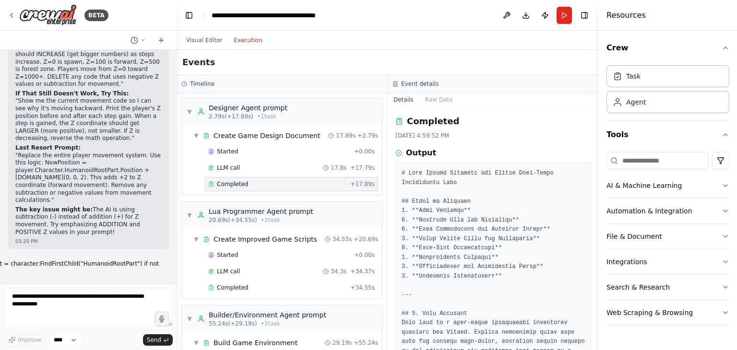 This screenshot has width=737, height=350. Describe the element at coordinates (158, 340) in the screenshot. I see `button: Send` at that location.